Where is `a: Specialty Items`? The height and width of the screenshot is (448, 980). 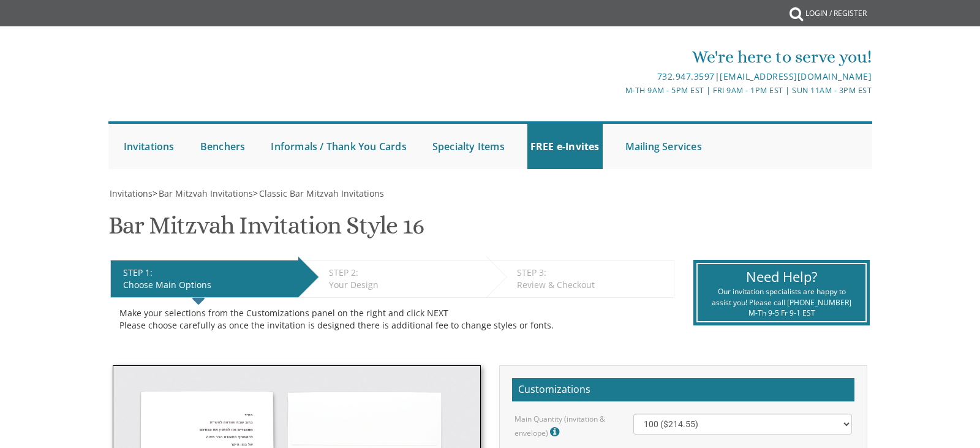 a: Specialty Items is located at coordinates (469, 146).